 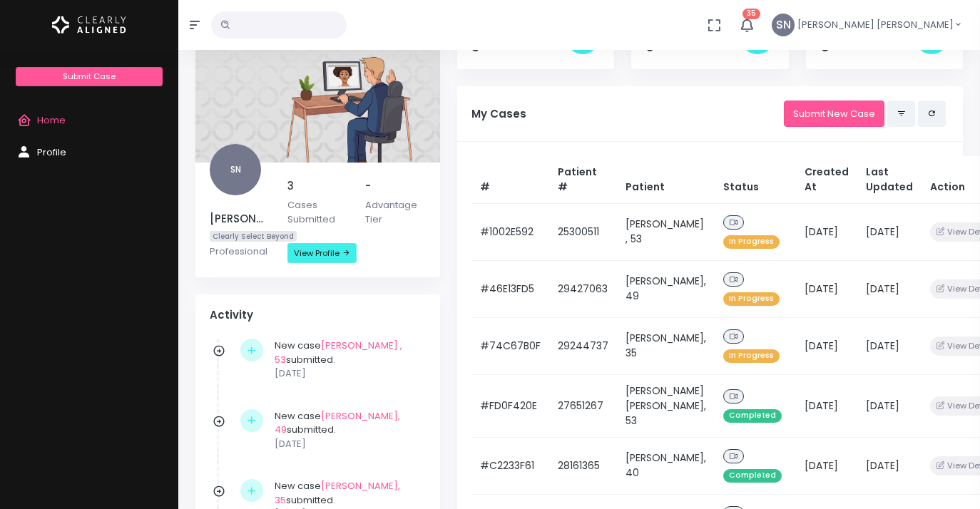 I want to click on td: 29427063, so click(x=583, y=289).